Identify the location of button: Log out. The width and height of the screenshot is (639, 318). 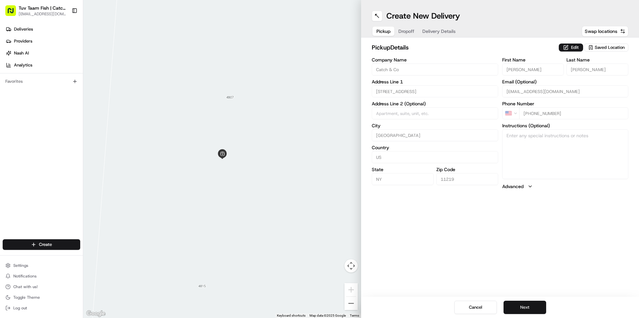
(41, 308).